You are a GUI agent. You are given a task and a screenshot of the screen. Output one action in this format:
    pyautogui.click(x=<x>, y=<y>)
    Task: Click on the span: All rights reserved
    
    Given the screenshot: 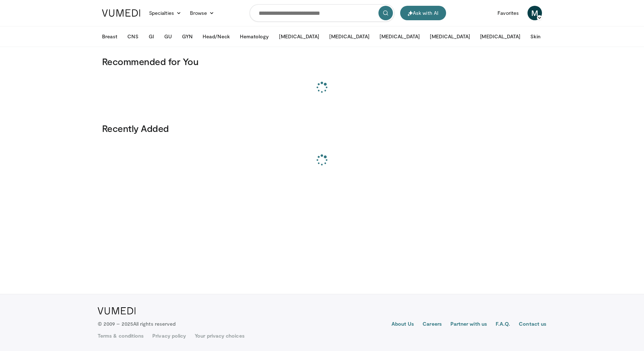 What is the action you would take?
    pyautogui.click(x=154, y=323)
    